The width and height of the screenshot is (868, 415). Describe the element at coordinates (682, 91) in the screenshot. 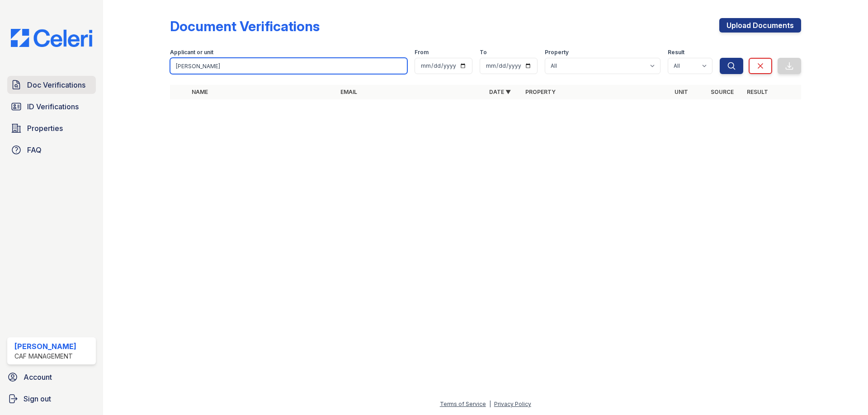

I see `a: Unit` at that location.